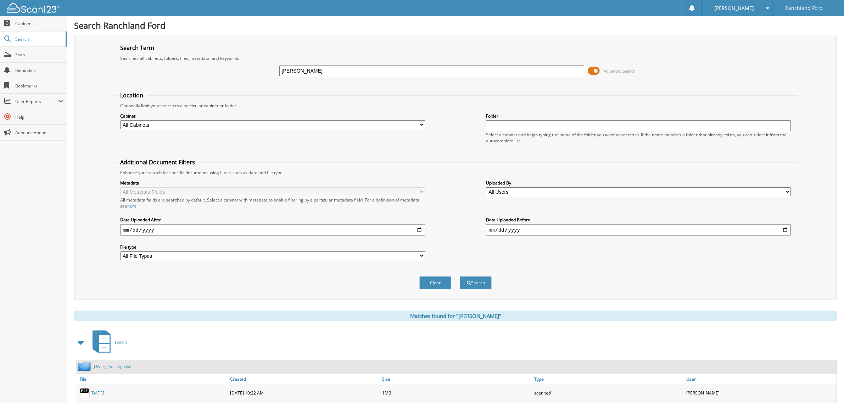  What do you see at coordinates (619, 71) in the screenshot?
I see `span: Advanced Search` at bounding box center [619, 71].